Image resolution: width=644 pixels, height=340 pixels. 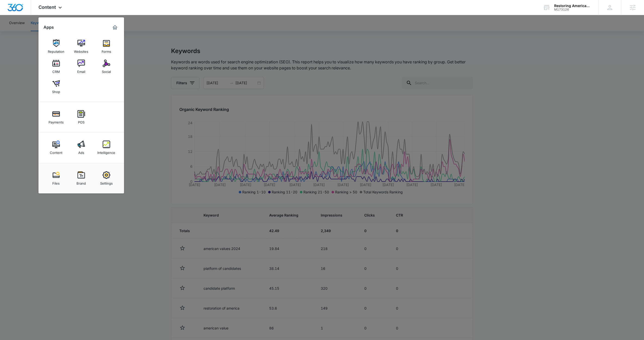 What do you see at coordinates (106, 50) in the screenshot?
I see `div: Forms` at bounding box center [106, 50].